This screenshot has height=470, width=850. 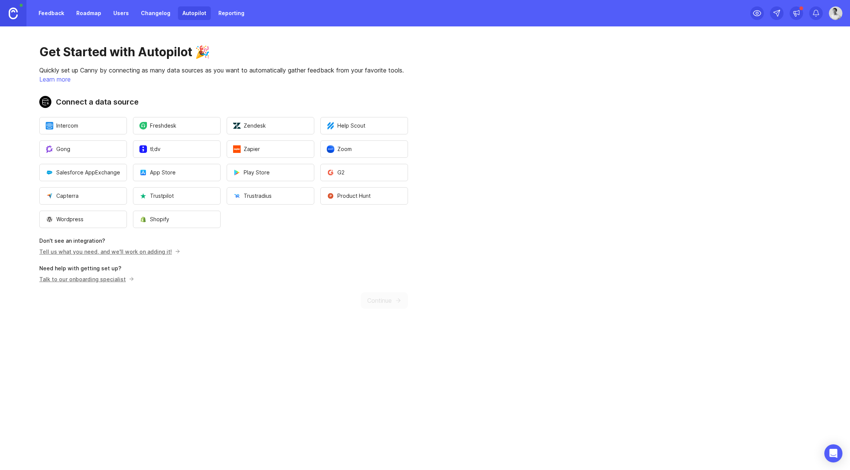 I want to click on span: tl;dv, so click(x=150, y=149).